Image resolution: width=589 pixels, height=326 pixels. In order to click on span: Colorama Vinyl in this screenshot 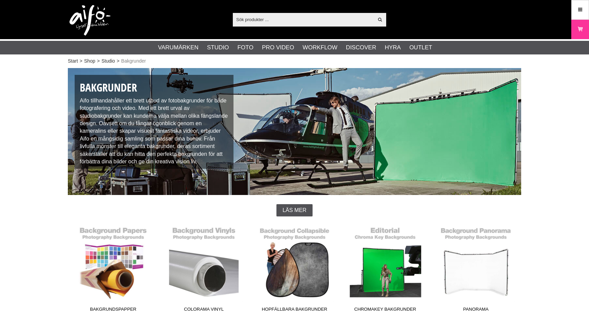, I will do `click(204, 311)`.